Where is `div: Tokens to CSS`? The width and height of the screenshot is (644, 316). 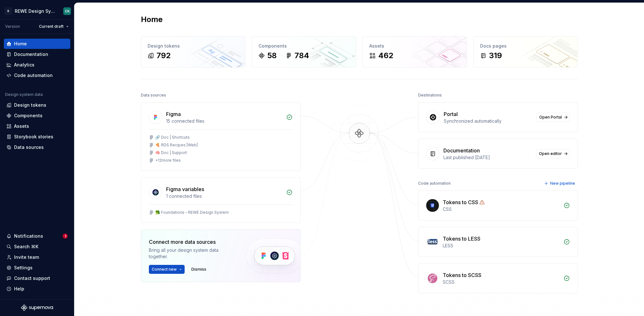
div: Tokens to CSS is located at coordinates (460, 202).